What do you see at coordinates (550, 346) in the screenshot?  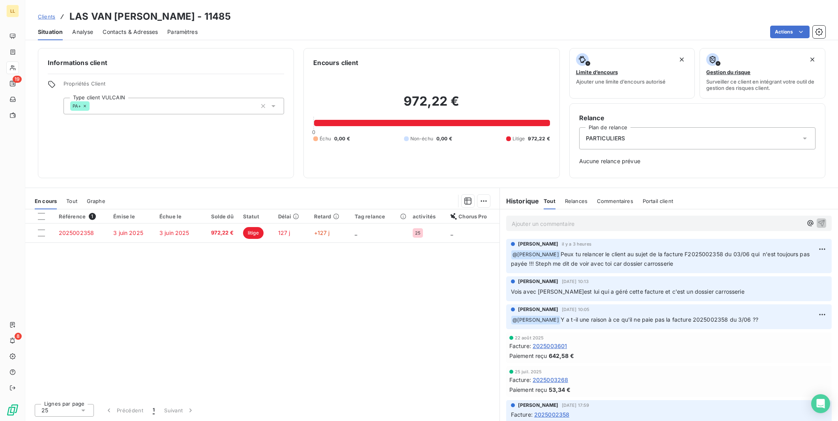 I see `span: 2025003601` at bounding box center [550, 346].